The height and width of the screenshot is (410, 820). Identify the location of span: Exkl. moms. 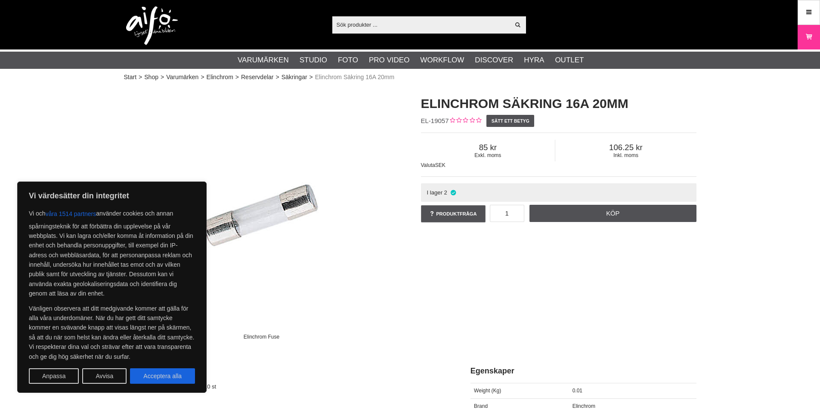
(488, 155).